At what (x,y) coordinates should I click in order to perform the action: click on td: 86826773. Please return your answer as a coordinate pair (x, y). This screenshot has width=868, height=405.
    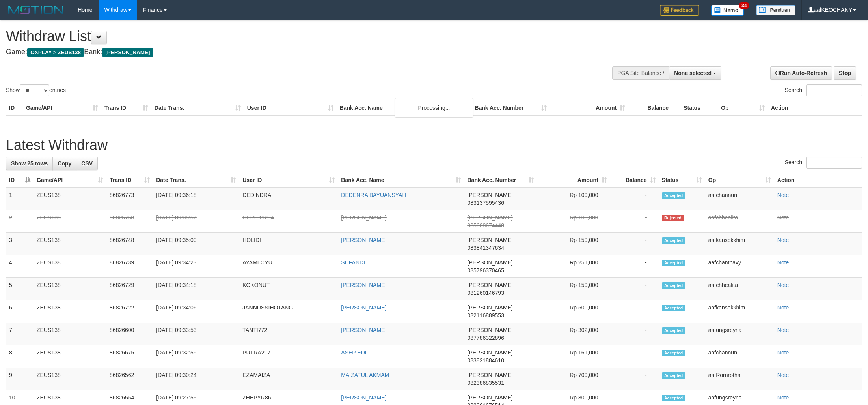
    Looking at the image, I should click on (129, 199).